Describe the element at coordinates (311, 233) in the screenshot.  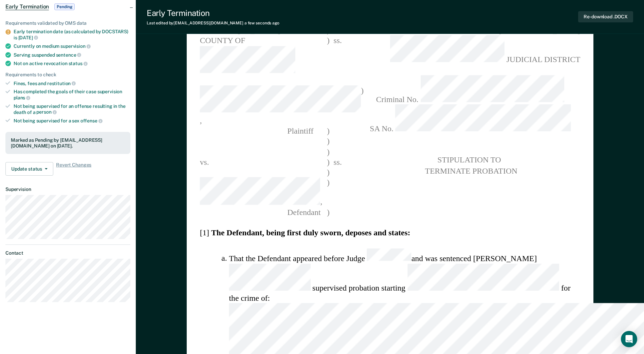
I see `strong: The Defendant, being first duly sworn, deposes and states:` at that location.